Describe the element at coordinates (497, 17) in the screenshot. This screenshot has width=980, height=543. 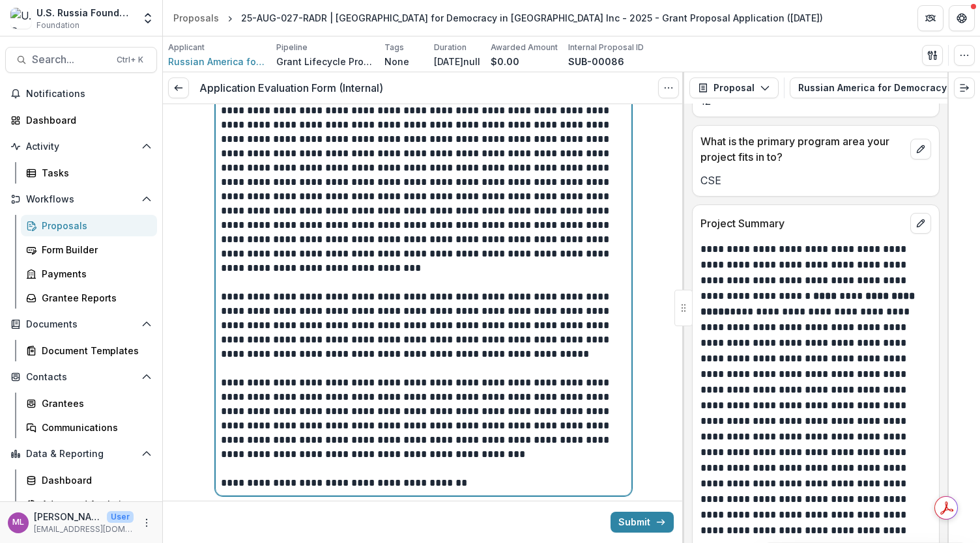
I see `nav: breadcrumb` at that location.